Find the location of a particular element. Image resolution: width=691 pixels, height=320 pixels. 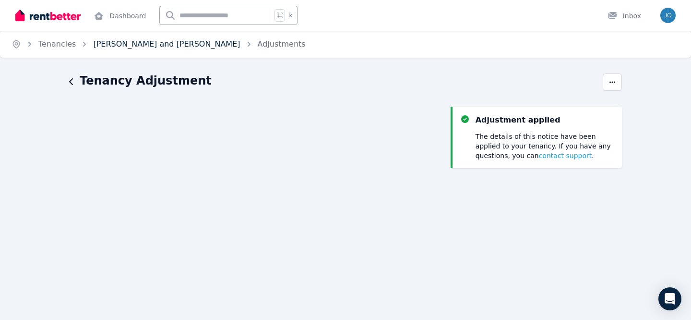

a: Tenancies is located at coordinates (57, 44).